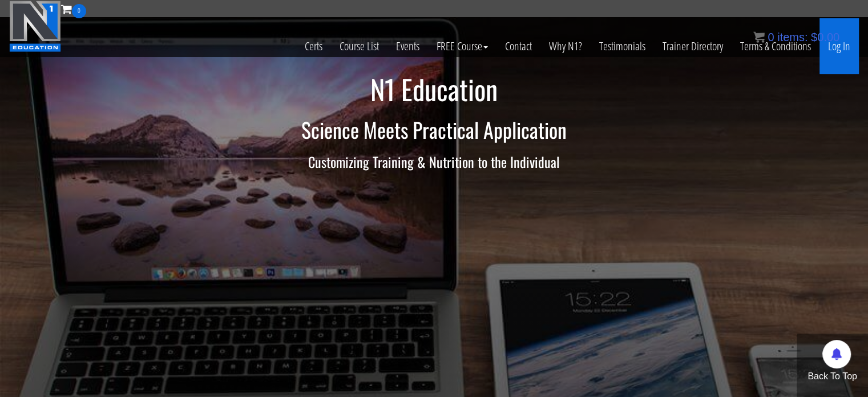  I want to click on img: icon11.png, so click(759, 37).